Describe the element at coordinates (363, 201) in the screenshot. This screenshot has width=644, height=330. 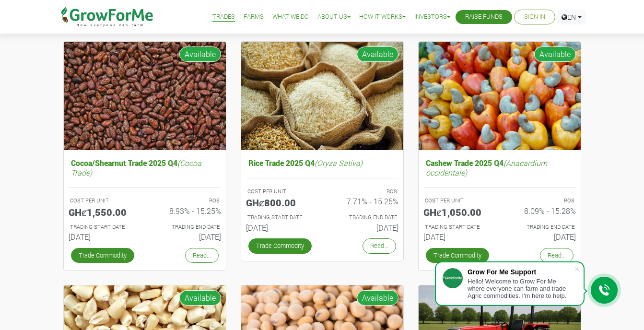
I see `h6: 7.71% - 15.25%` at that location.